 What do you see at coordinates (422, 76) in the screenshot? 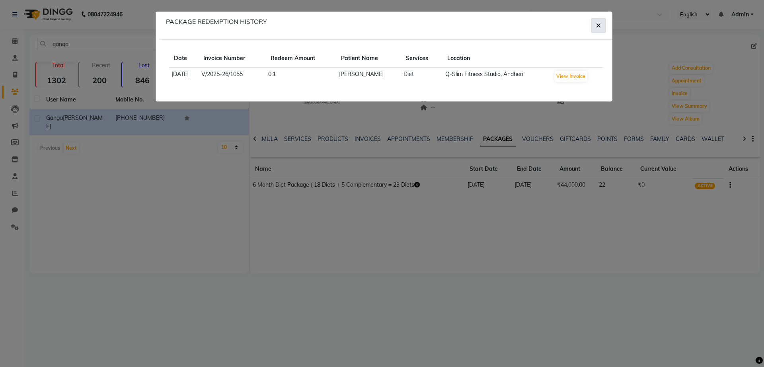
I see `td: Diet` at bounding box center [422, 76].